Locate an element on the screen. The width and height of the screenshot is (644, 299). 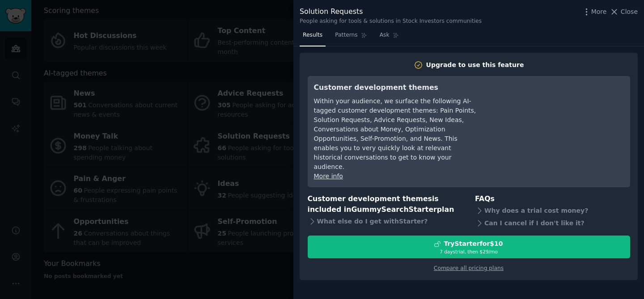
button: TryStarterfor$107 daystrial, then $29/mo is located at coordinates (469, 247).